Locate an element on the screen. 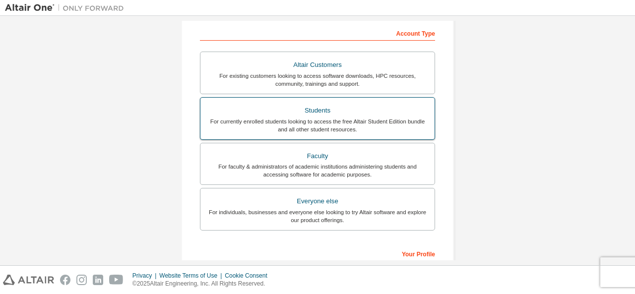  div: Account Type is located at coordinates (317, 33).